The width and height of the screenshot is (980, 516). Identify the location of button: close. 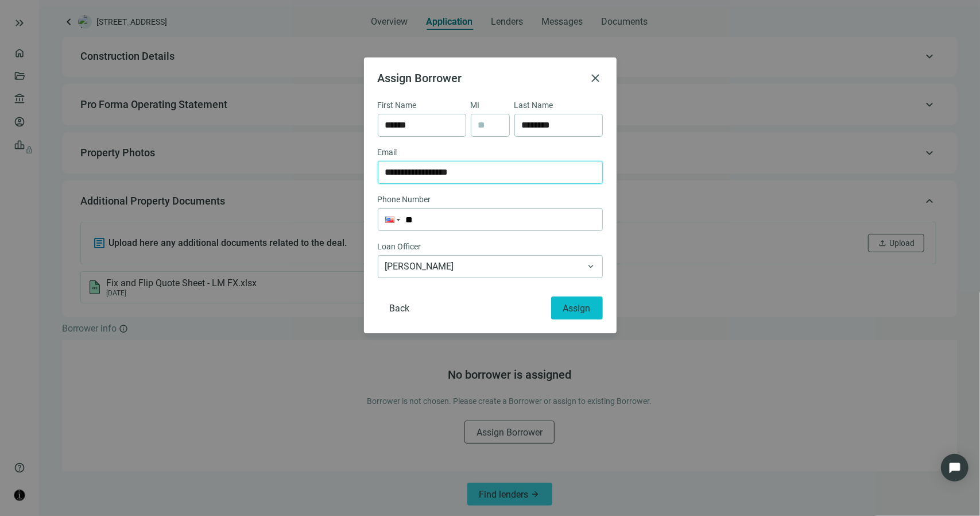
(596, 78).